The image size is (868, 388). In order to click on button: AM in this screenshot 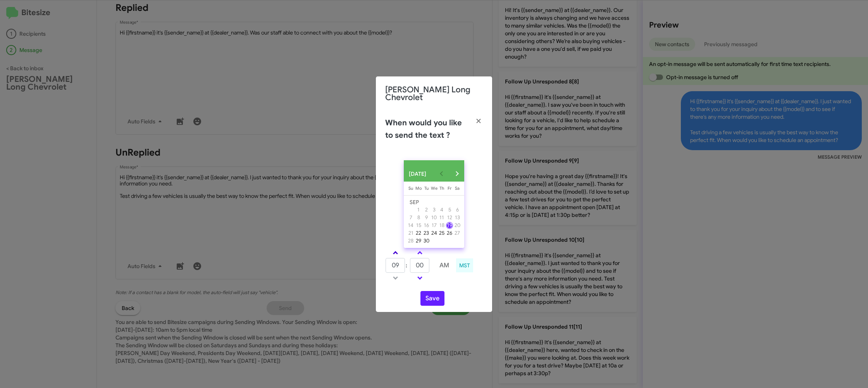, I will do `click(444, 265)`.